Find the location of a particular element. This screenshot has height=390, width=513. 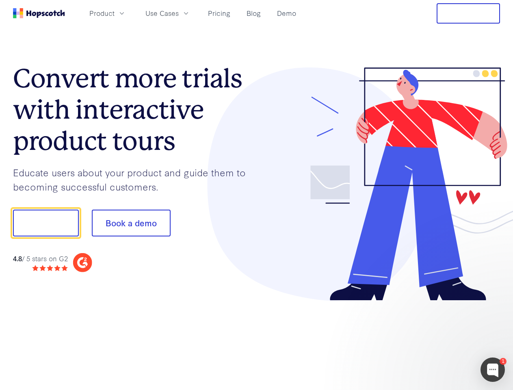

a: Blog is located at coordinates (253, 13).